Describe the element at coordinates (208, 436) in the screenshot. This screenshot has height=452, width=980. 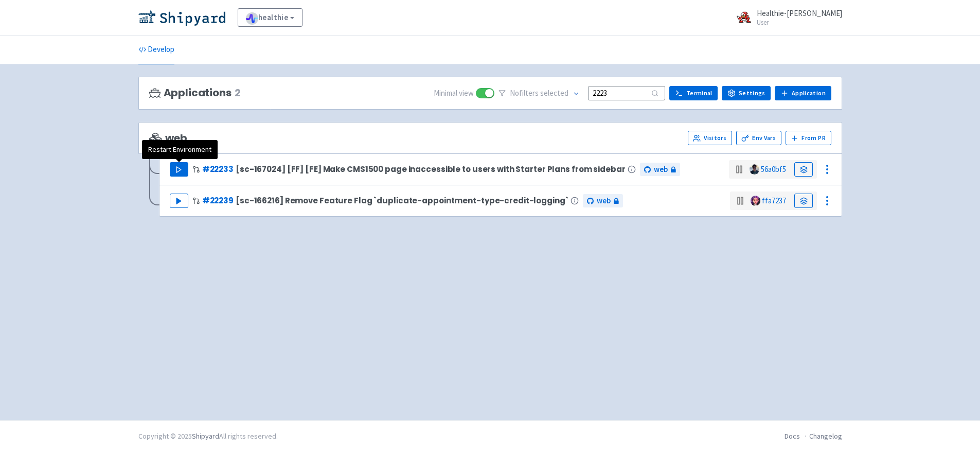
I see `div: Copyright © 2025 All rights reserved.` at that location.